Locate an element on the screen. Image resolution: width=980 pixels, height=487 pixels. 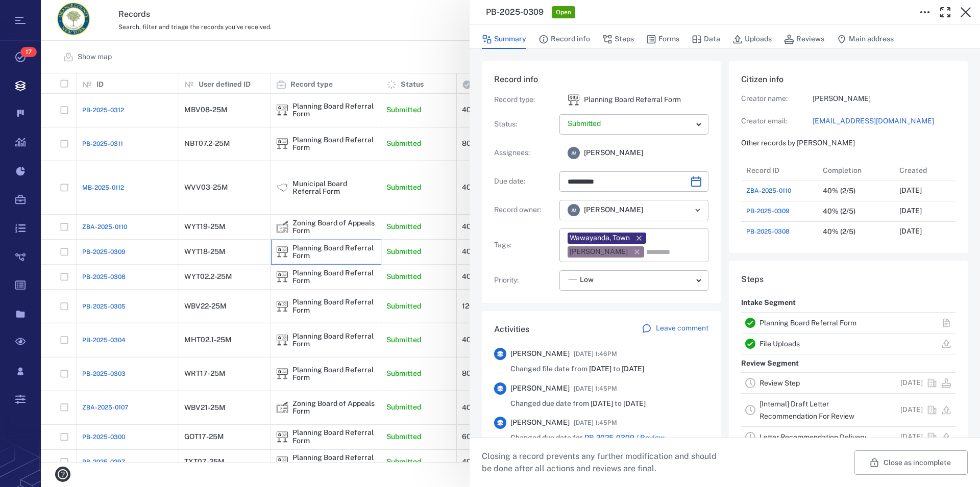
p: Assignees : is located at coordinates (525, 153).